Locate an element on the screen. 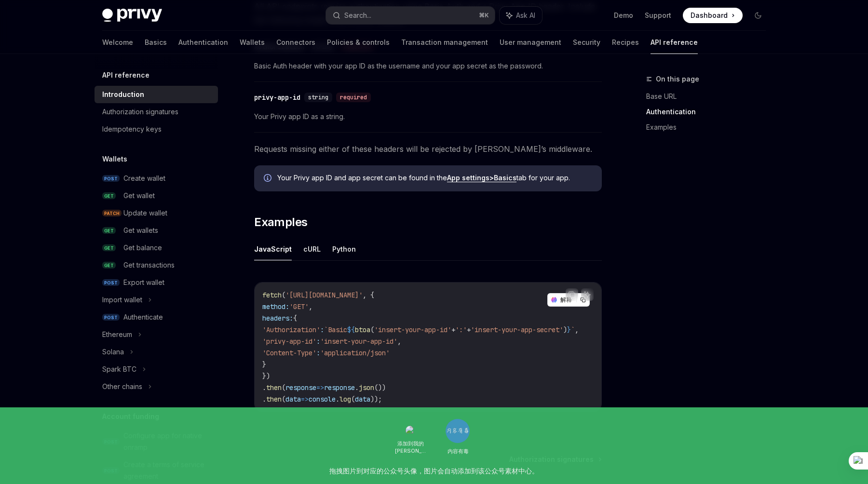 The width and height of the screenshot is (868, 484). a: Authentication is located at coordinates (203, 42).